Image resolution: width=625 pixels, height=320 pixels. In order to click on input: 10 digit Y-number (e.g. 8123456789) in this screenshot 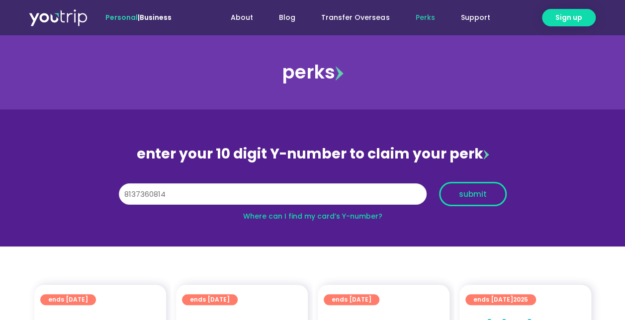, I will do `click(272, 194)`.